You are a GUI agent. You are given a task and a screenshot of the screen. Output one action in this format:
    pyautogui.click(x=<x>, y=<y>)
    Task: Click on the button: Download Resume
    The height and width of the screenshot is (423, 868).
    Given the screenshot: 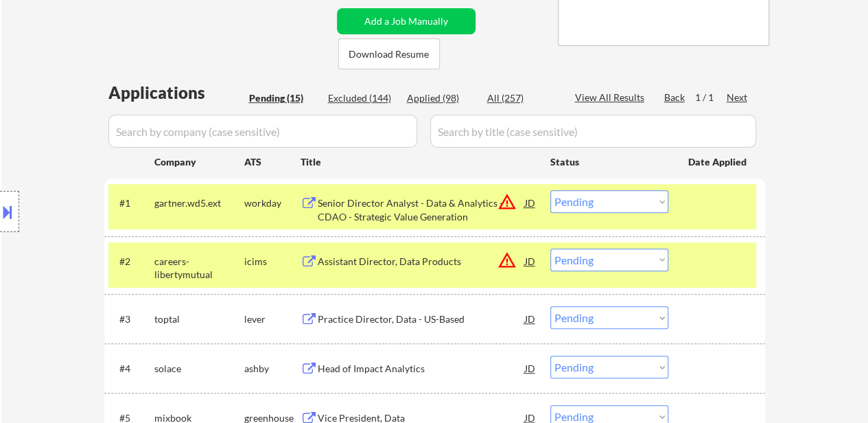 What is the action you would take?
    pyautogui.click(x=389, y=53)
    